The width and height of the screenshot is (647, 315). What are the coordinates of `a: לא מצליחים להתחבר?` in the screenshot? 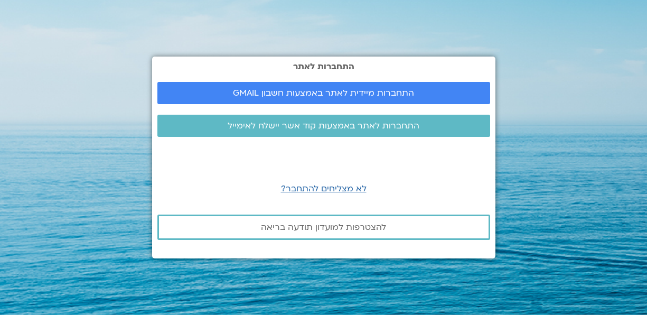 It's located at (324, 188).